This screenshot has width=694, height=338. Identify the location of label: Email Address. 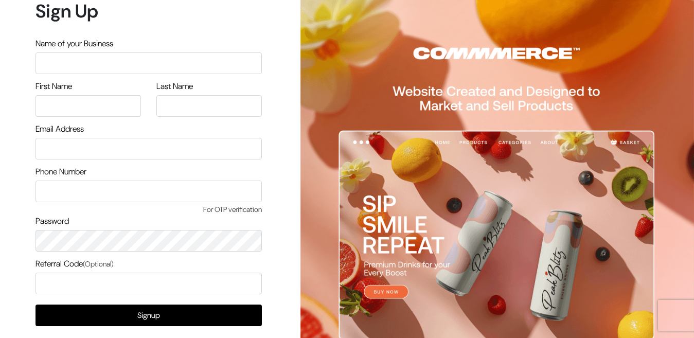
(60, 129).